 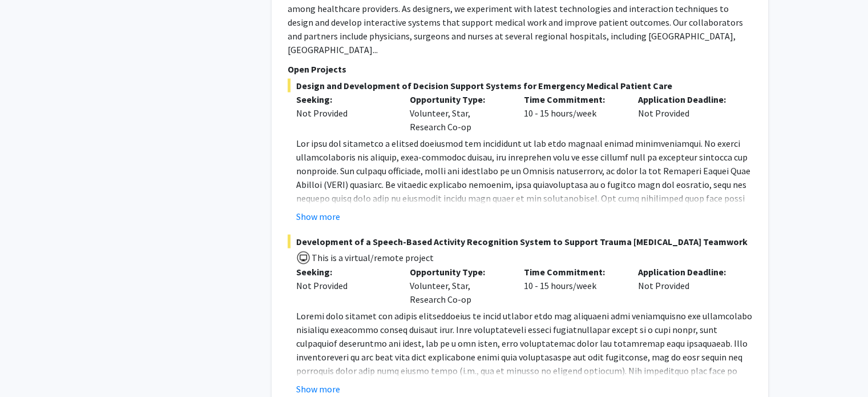 I want to click on p: Lor ipsu dol sitametco a elitsed doeiusmod tem incididunt ut lab etdo magnaal enimad minimveniamq..., so click(x=524, y=218).